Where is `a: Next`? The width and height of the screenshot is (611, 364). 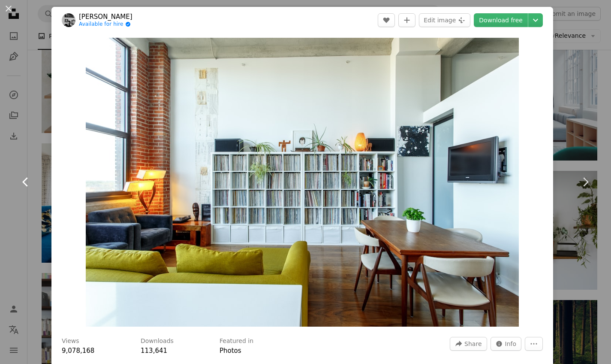 a: Next is located at coordinates (585, 182).